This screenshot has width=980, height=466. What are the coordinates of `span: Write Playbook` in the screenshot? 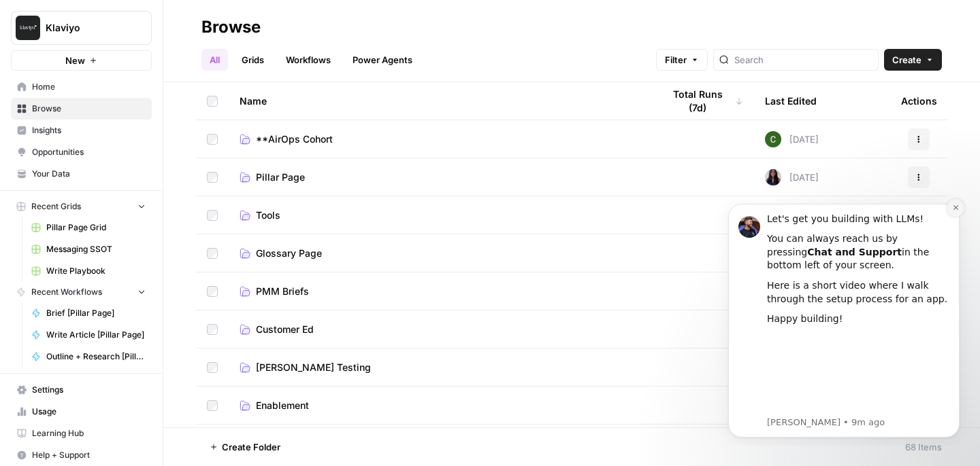 It's located at (96, 271).